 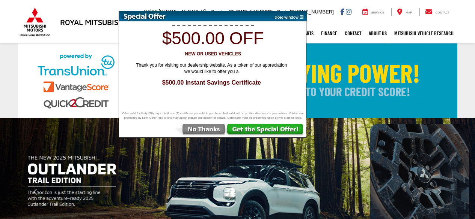 What do you see at coordinates (377, 33) in the screenshot?
I see `a: About Us` at bounding box center [377, 33].